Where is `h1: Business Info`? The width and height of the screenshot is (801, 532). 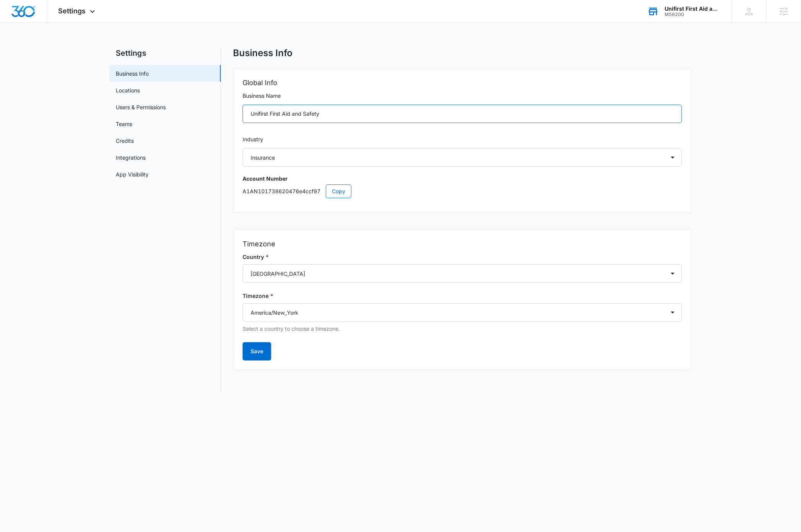
h1: Business Info is located at coordinates (263, 53).